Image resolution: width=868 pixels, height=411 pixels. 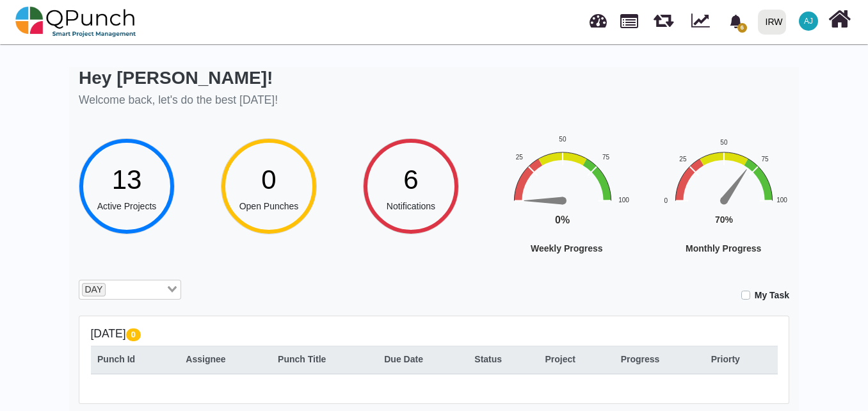 I want to click on div: Notification, so click(x=735, y=21).